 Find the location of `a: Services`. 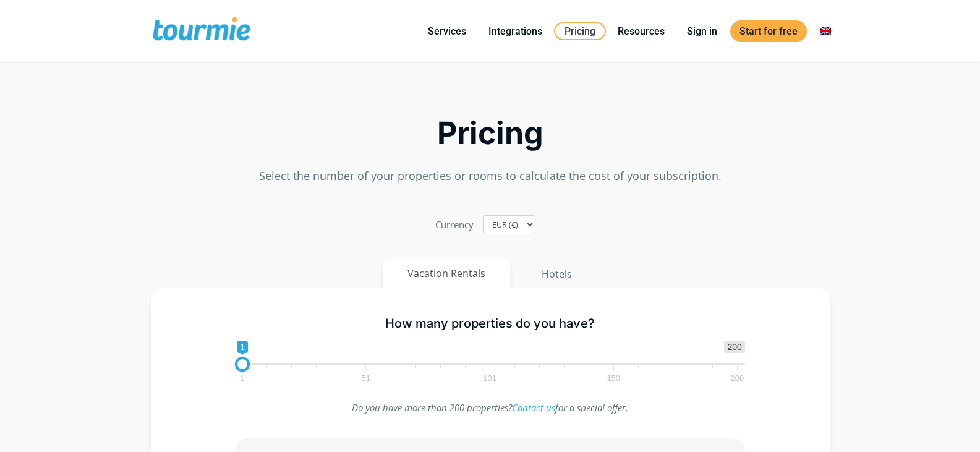

a: Services is located at coordinates (447, 31).